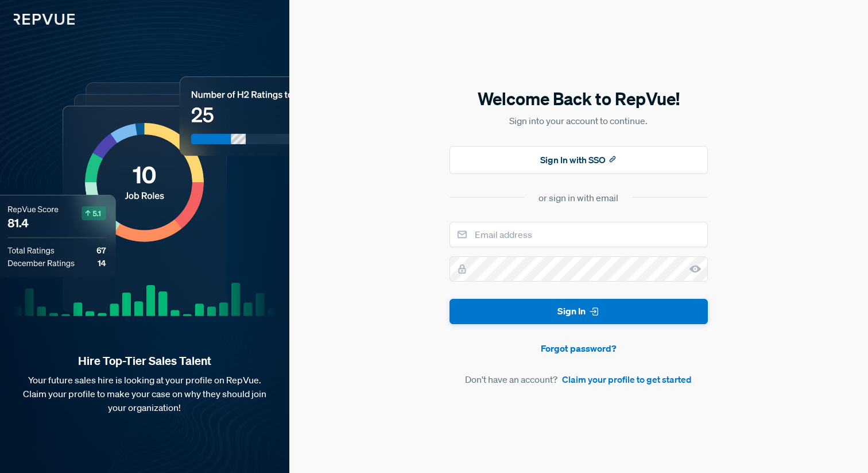  Describe the element at coordinates (578, 99) in the screenshot. I see `h5: Welcome Back to RepVue!` at that location.